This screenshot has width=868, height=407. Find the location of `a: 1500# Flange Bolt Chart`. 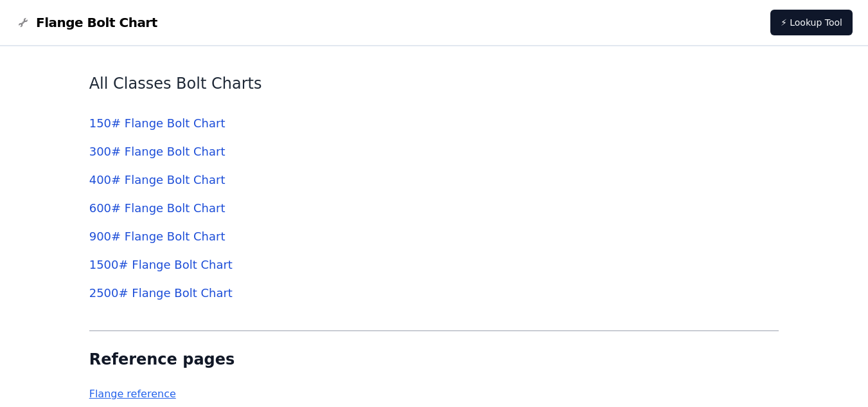

a: 1500# Flange Bolt Chart is located at coordinates (160, 264).